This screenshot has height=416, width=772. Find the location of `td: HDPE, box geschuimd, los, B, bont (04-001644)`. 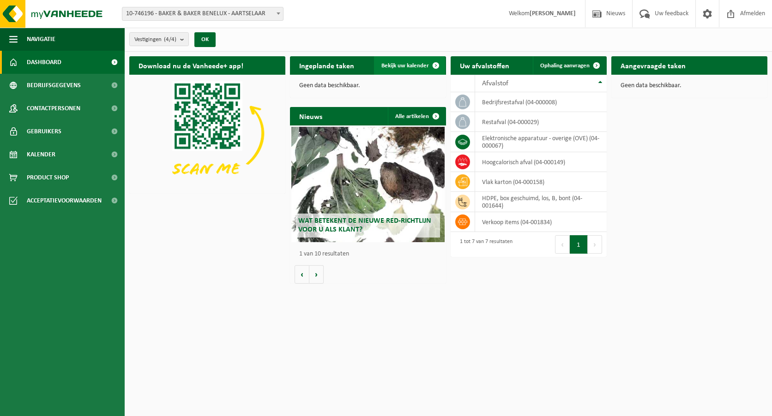

td: HDPE, box geschuimd, los, B, bont (04-001644) is located at coordinates (541, 202).